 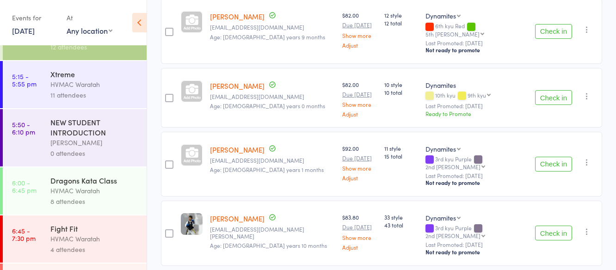 I want to click on div: 9th kyu, so click(x=477, y=95).